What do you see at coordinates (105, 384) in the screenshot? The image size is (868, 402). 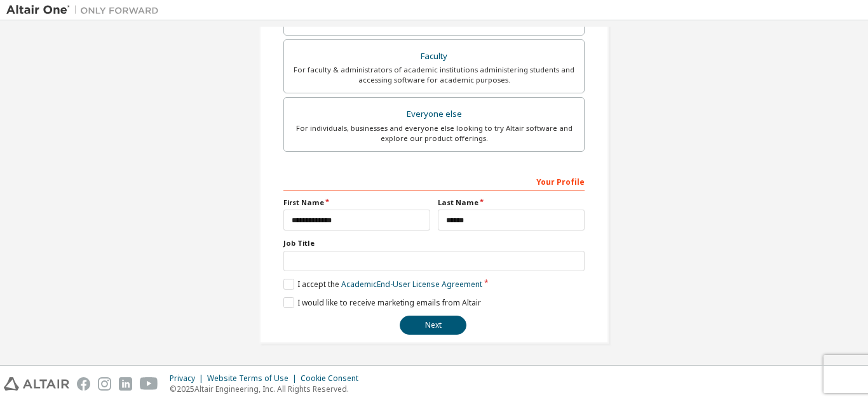 I see `img: instagram.svg` at bounding box center [105, 384].